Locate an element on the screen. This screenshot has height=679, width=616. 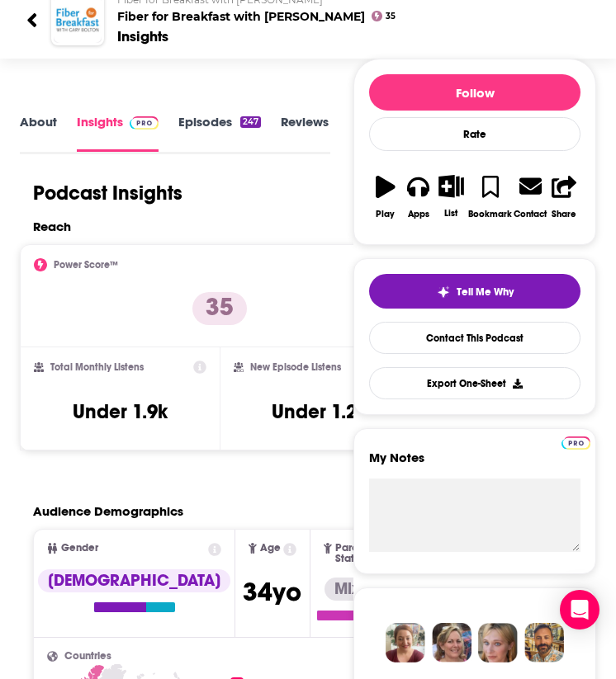
div: 247 is located at coordinates (250, 122).